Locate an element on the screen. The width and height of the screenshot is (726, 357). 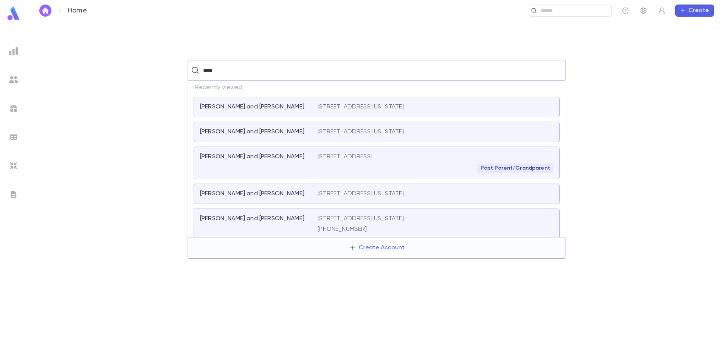
p: Recently viewed is located at coordinates (377, 88).